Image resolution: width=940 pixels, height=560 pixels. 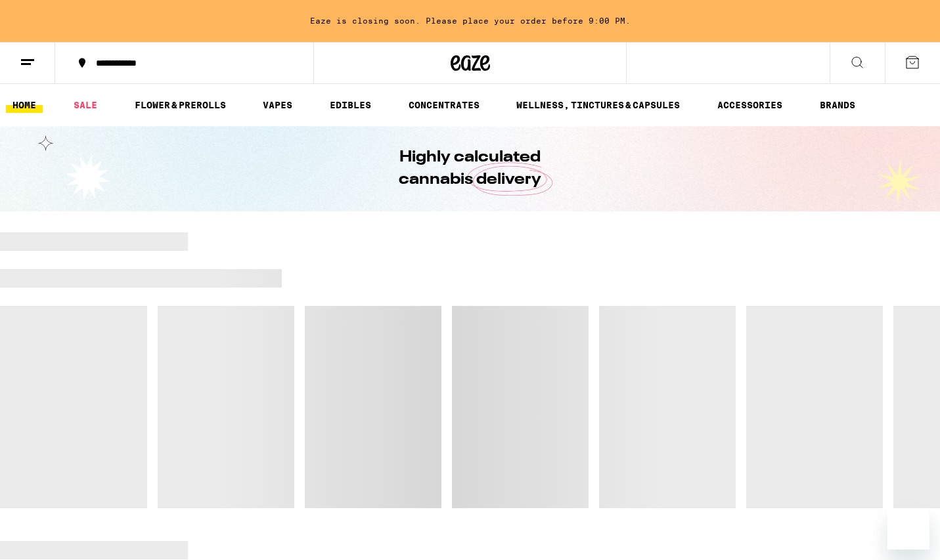 I want to click on a: WELLNESS, TINCTURES & CAPSULES, so click(x=598, y=105).